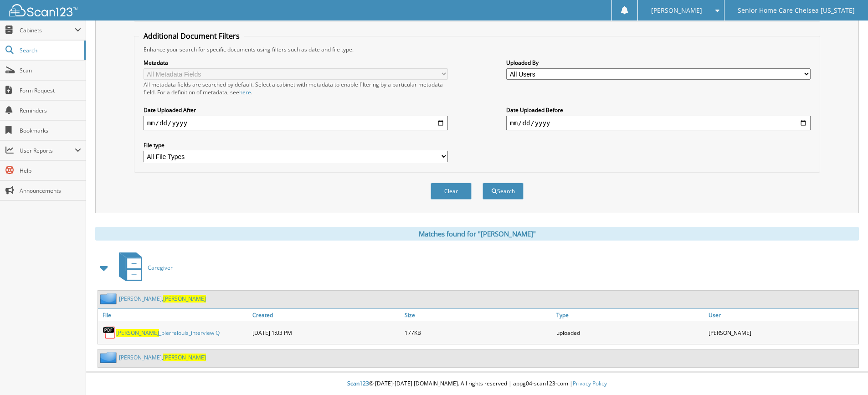 The height and width of the screenshot is (395, 868). I want to click on input: end, so click(659, 123).